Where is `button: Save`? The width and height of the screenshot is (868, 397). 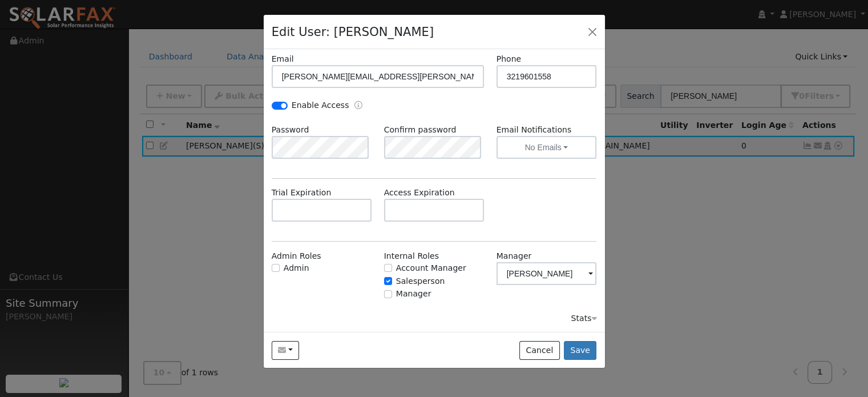 button: Save is located at coordinates (581, 351).